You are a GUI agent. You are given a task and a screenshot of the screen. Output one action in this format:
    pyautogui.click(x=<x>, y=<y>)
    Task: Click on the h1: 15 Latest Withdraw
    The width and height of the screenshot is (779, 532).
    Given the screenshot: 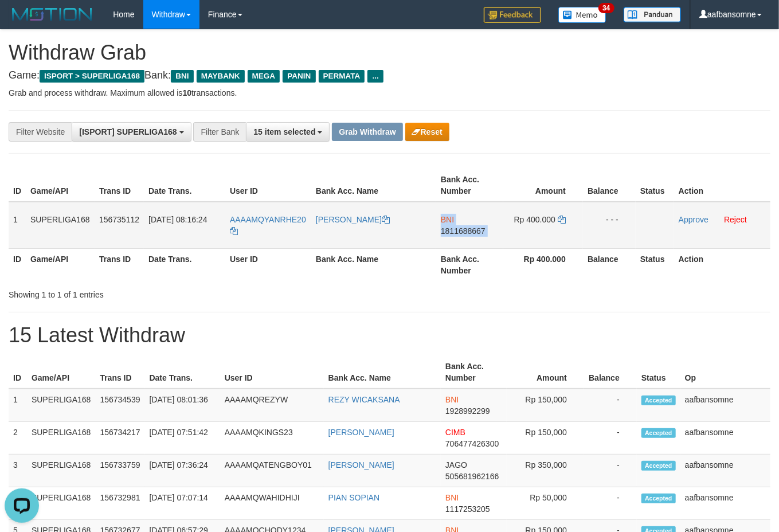 What is the action you would take?
    pyautogui.click(x=389, y=335)
    